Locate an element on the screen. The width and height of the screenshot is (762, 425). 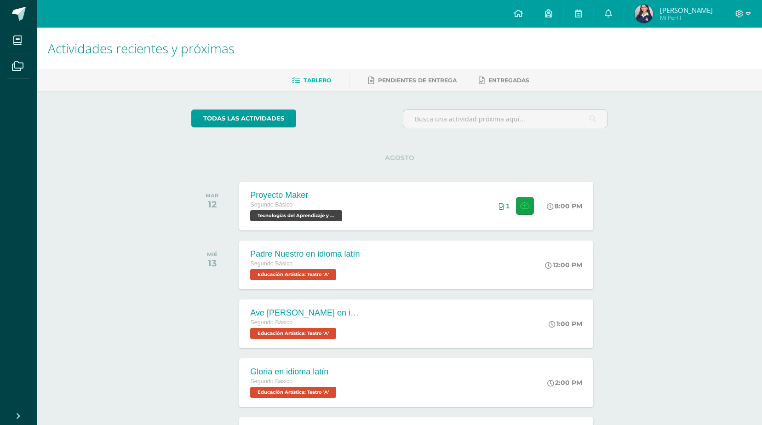
a: Tablero is located at coordinates (312, 81).